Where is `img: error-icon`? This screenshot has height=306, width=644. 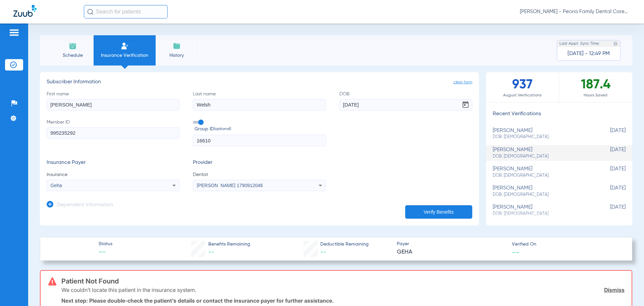
img: error-icon is located at coordinates (52, 281).